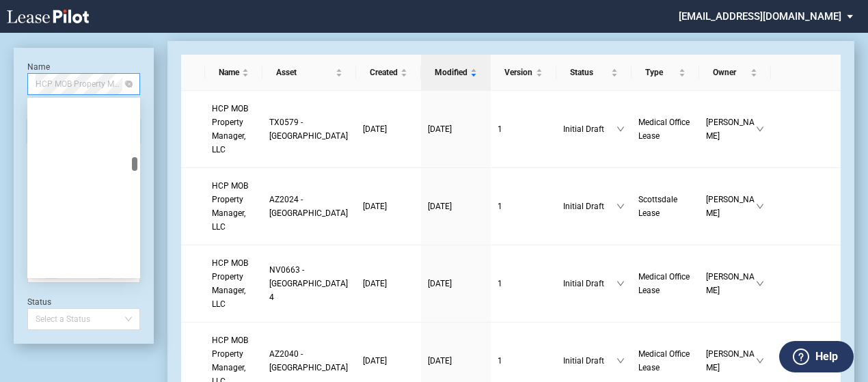 This screenshot has height=382, width=868. What do you see at coordinates (305, 73) in the screenshot?
I see `span: Asset` at bounding box center [305, 73].